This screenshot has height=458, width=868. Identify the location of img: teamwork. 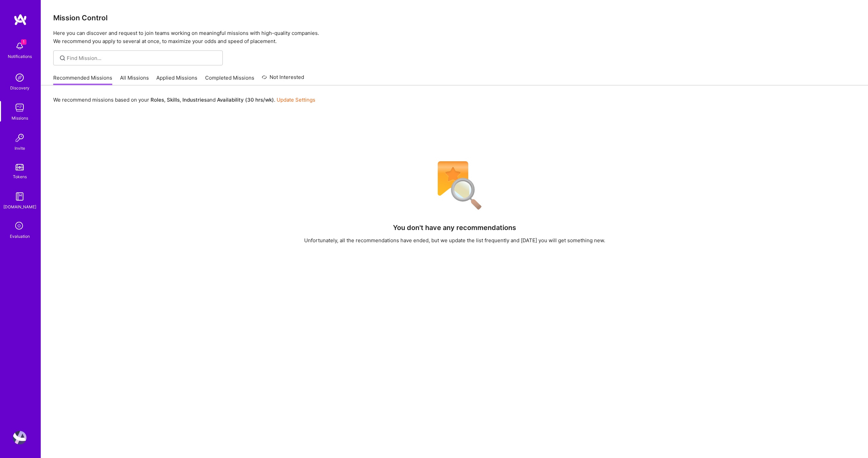
(20, 108).